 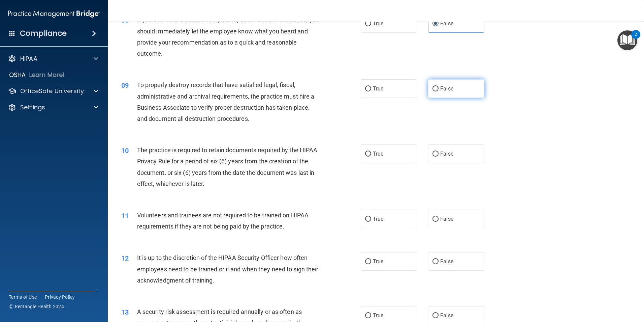 What do you see at coordinates (54, 14) in the screenshot?
I see `img: PMB logo` at bounding box center [54, 14].